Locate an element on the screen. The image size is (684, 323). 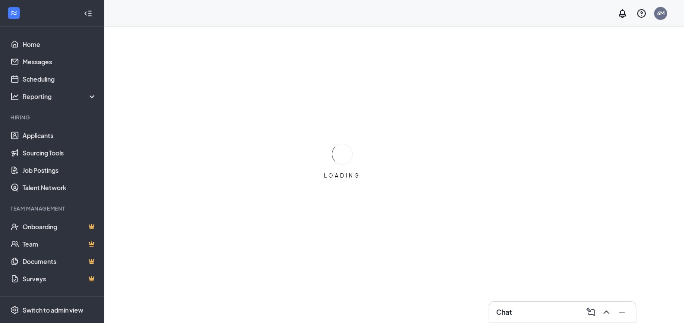
div: 6M is located at coordinates (660, 13).